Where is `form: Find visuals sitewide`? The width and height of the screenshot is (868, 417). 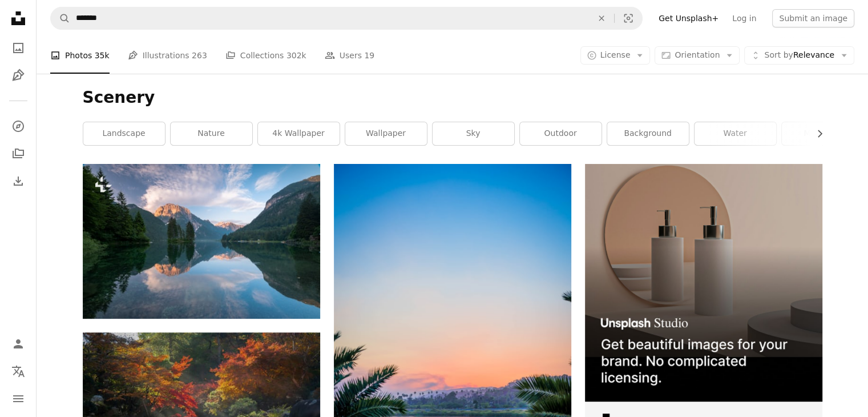 form: Find visuals sitewide is located at coordinates (347, 18).